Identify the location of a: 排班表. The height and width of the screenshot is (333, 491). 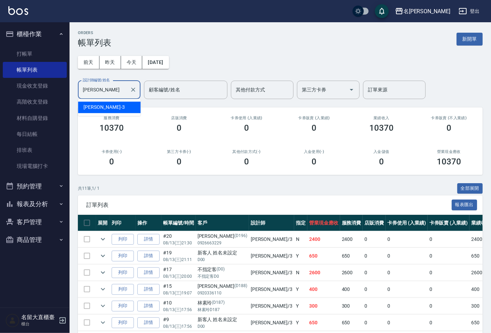
(35, 150).